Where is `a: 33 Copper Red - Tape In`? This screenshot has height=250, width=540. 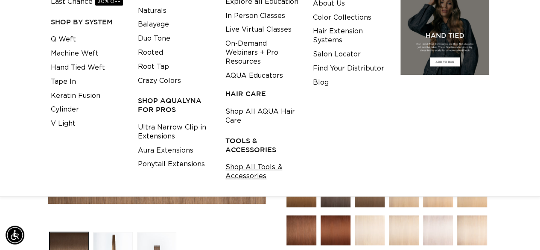
a: 33 Copper Red - Tape In is located at coordinates (336, 232).